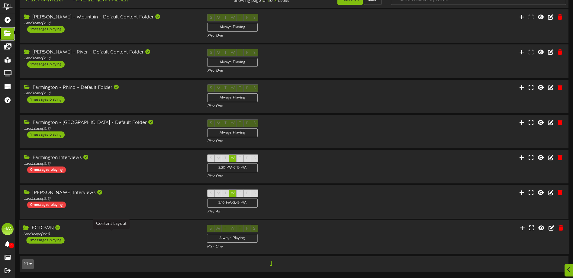 Image resolution: width=573 pixels, height=278 pixels. I want to click on div: FOTOWN, so click(110, 228).